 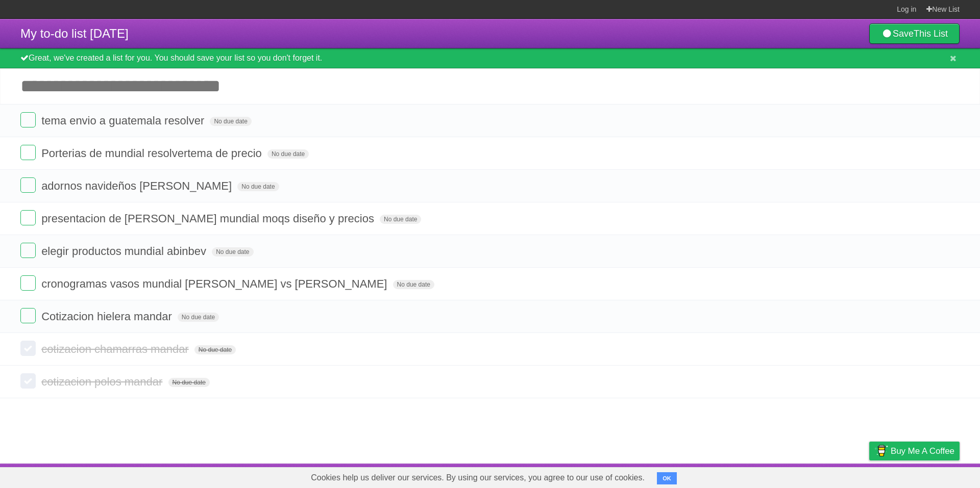 I want to click on a: Privacy, so click(x=869, y=476).